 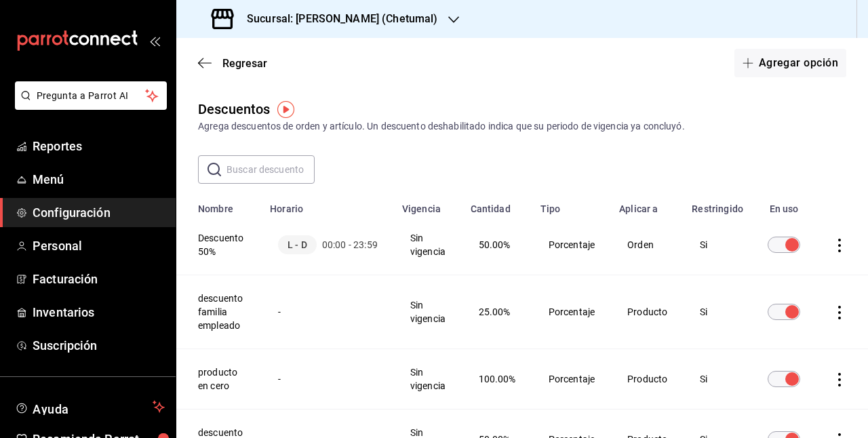 I want to click on th: Descuento 50%, so click(x=219, y=245).